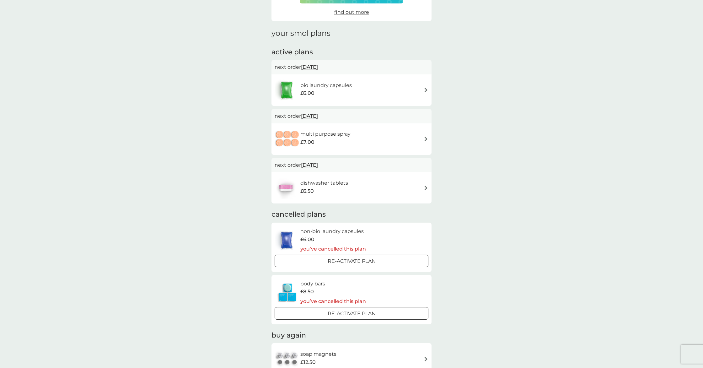  I want to click on span: £12.50, so click(308, 362).